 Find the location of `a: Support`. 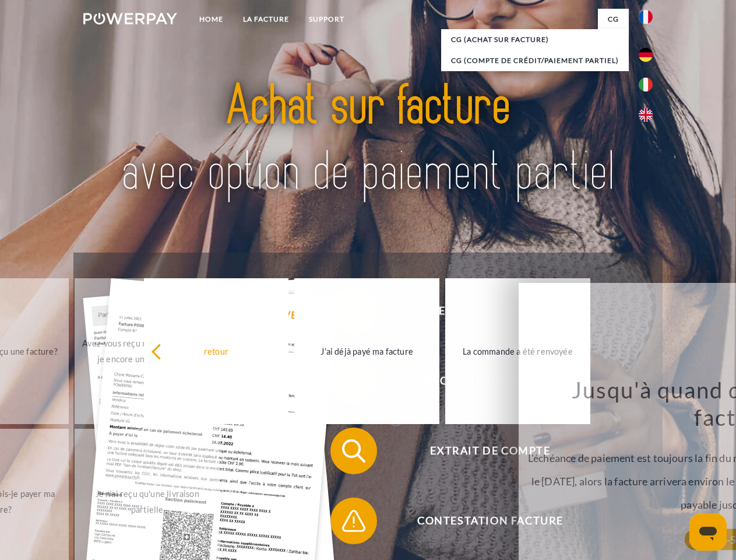

a: Support is located at coordinates (326, 20).